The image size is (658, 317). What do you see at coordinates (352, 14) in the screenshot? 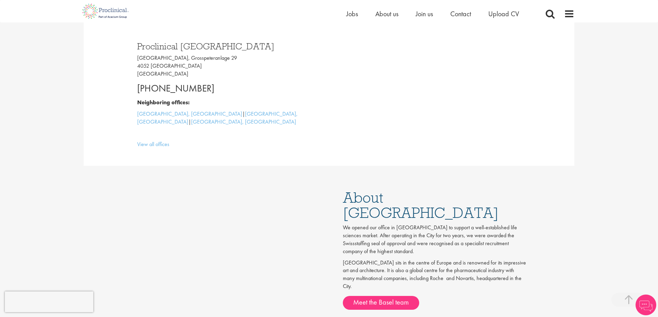
I see `a: Jobs` at bounding box center [352, 14].